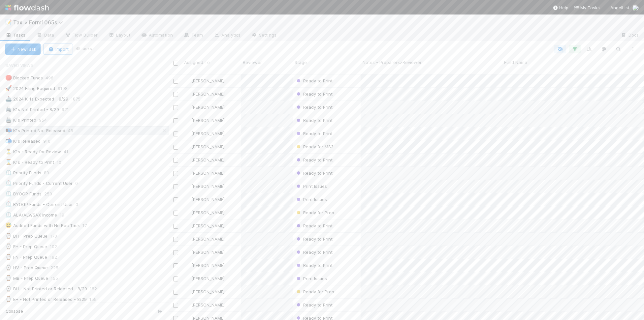 The image size is (644, 320). Describe the element at coordinates (57, 247) in the screenshot. I see `span: 102` at that location.